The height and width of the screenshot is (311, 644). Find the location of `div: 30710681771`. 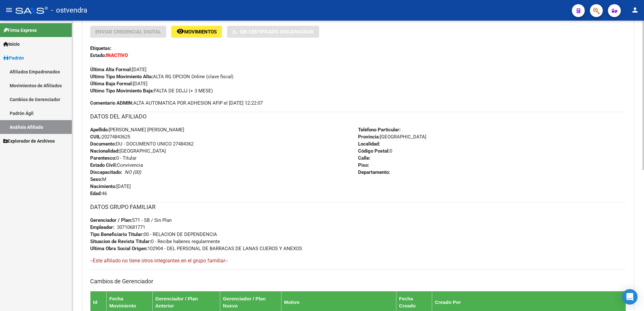

div: 30710681771 is located at coordinates (131, 228).